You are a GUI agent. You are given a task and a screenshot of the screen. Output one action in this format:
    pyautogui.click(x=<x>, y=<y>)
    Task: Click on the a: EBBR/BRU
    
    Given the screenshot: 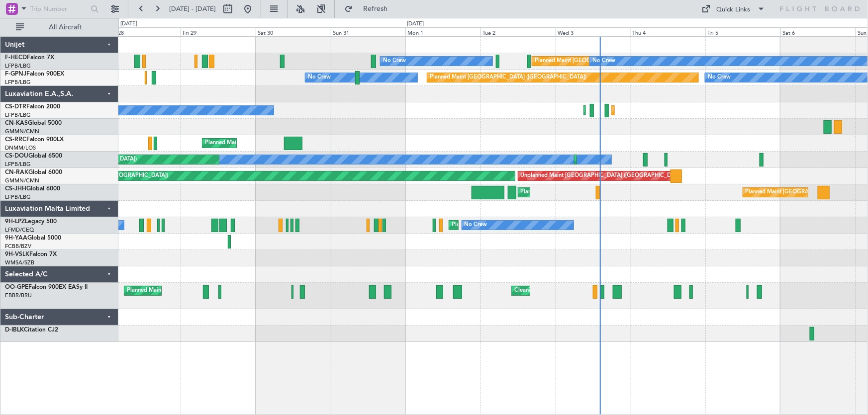 What is the action you would take?
    pyautogui.click(x=19, y=295)
    